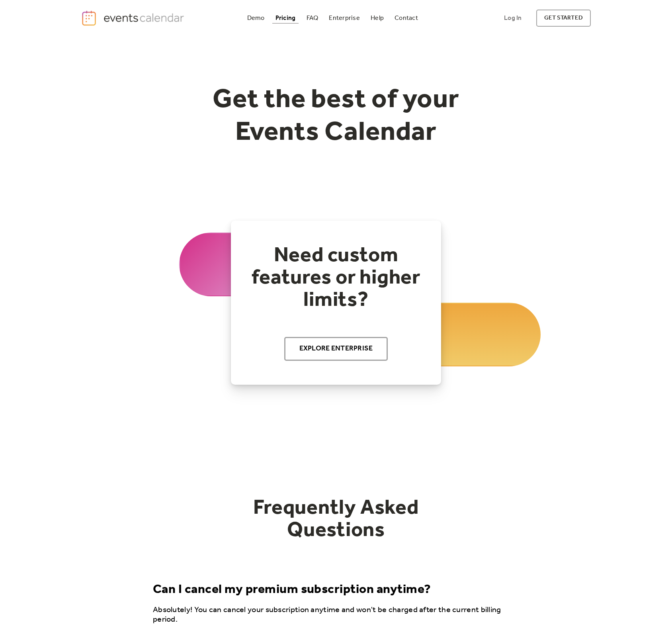  I want to click on div: Demo, so click(256, 18).